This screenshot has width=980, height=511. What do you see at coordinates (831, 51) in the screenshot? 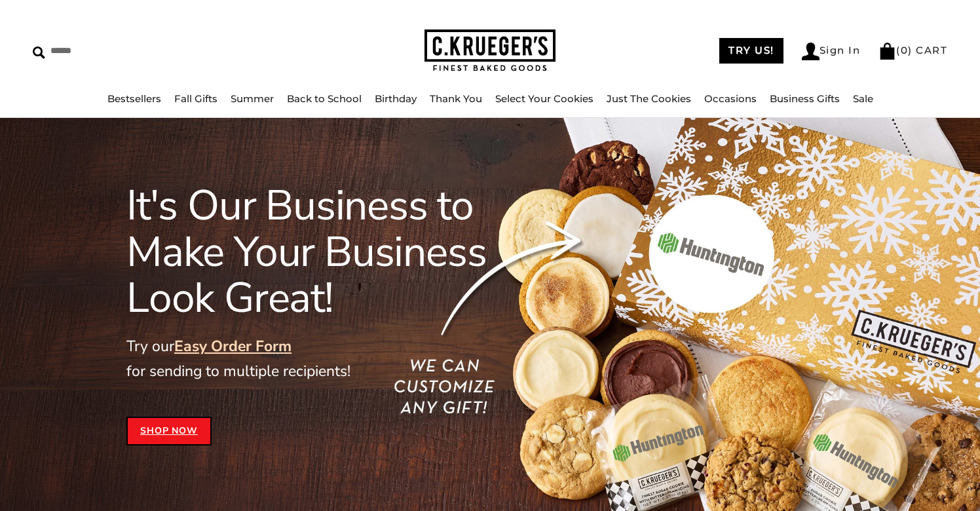
I see `a: Sign In` at bounding box center [831, 51].